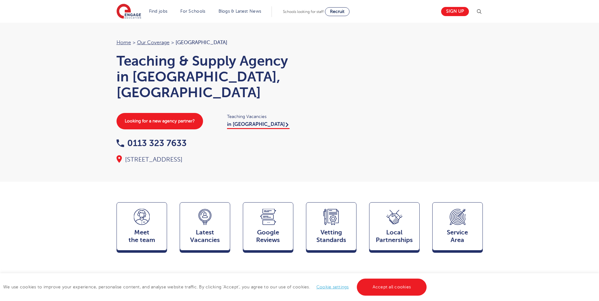  What do you see at coordinates (394, 236) in the screenshot?
I see `span: Local Partnerships` at bounding box center [394, 236].